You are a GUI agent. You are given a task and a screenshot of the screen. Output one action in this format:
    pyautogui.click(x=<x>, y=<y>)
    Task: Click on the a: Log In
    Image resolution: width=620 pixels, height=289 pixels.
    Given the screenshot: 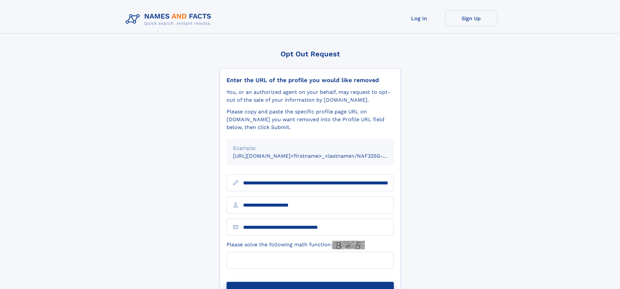 What is the action you would take?
    pyautogui.click(x=419, y=18)
    